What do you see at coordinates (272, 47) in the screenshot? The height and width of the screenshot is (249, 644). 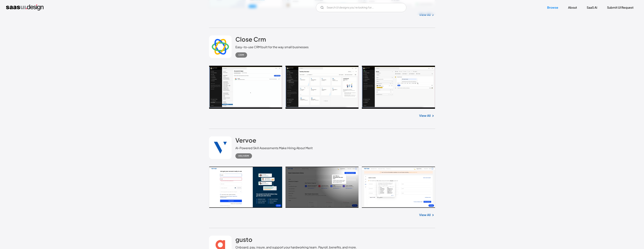 I see `div: Easy-to-use CRM built for the way small businesses` at bounding box center [272, 47].